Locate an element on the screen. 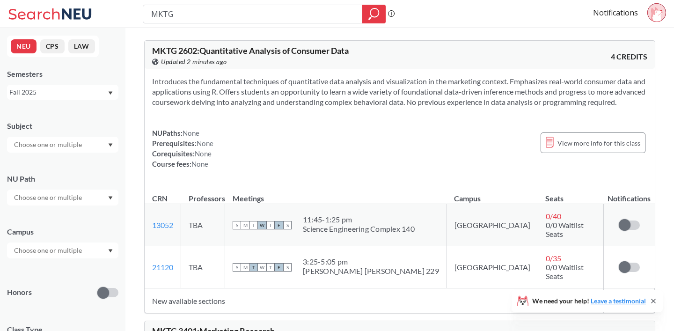  svg: magnifying glass is located at coordinates (374, 14).